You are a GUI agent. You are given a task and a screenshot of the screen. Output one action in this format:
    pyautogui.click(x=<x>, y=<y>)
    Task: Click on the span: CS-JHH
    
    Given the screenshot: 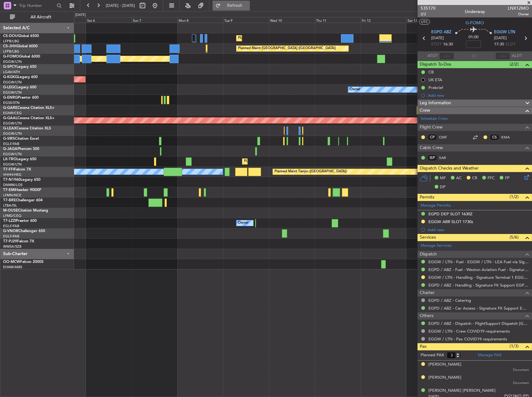 What is the action you would take?
    pyautogui.click(x=10, y=46)
    